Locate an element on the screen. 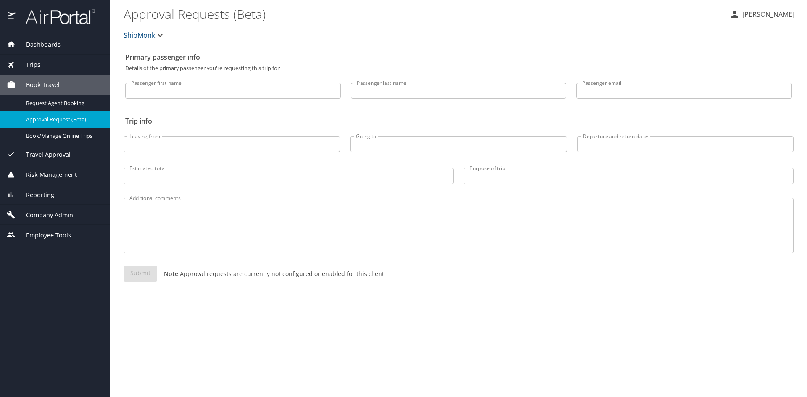  span: Book/Manage Online Trips is located at coordinates (63, 136).